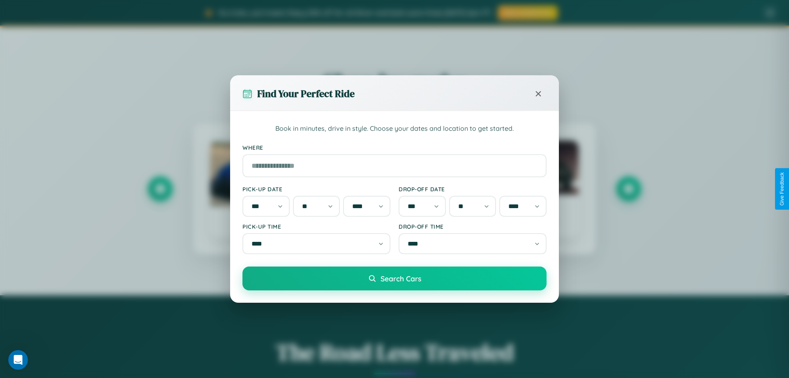 Image resolution: width=789 pixels, height=378 pixels. What do you see at coordinates (395, 147) in the screenshot?
I see `label: Where` at bounding box center [395, 147].